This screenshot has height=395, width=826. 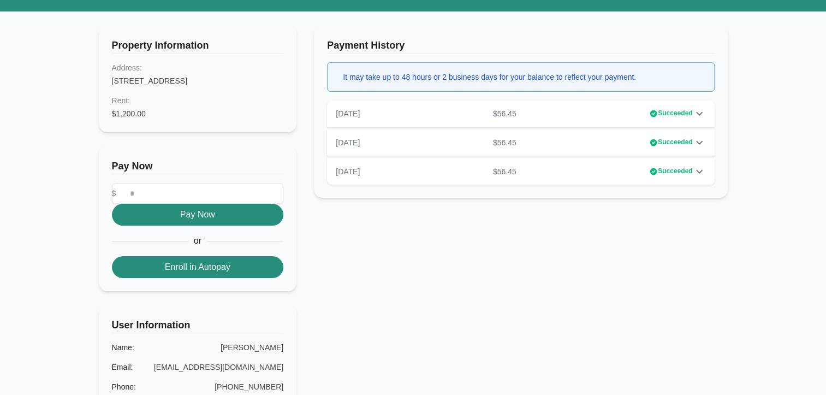 I want to click on dt: Address:, so click(x=198, y=68).